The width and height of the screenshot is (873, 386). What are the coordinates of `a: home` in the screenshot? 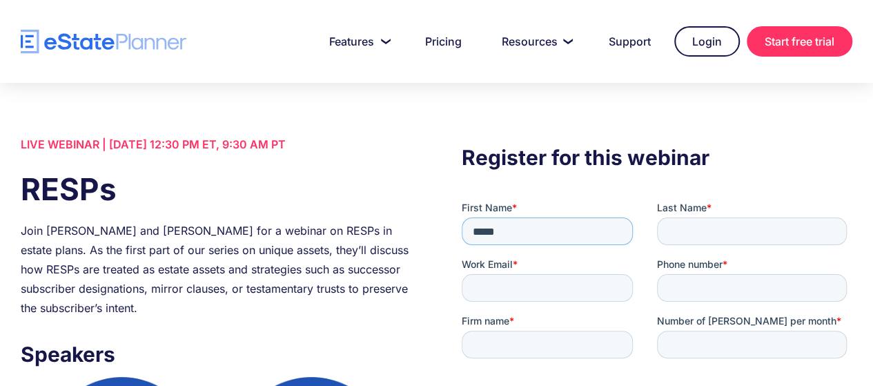 It's located at (104, 41).